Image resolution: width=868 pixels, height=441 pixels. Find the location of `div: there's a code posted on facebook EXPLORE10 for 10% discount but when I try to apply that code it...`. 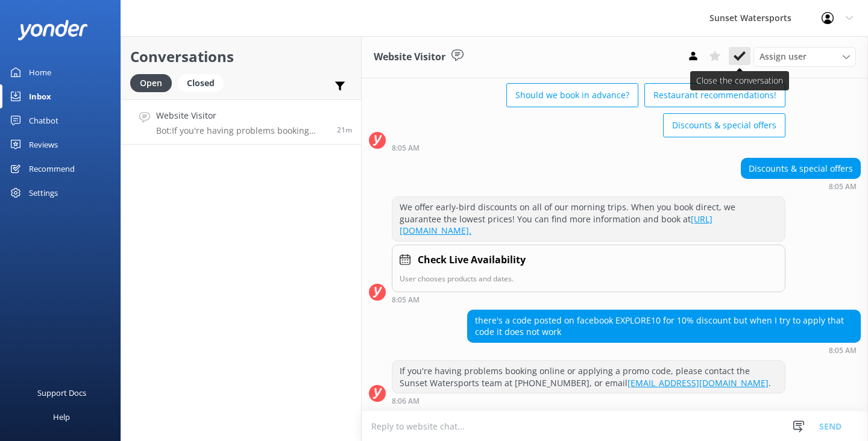

div: there's a code posted on facebook EXPLORE10 for 10% discount but when I try to apply that code it... is located at coordinates (663, 326).